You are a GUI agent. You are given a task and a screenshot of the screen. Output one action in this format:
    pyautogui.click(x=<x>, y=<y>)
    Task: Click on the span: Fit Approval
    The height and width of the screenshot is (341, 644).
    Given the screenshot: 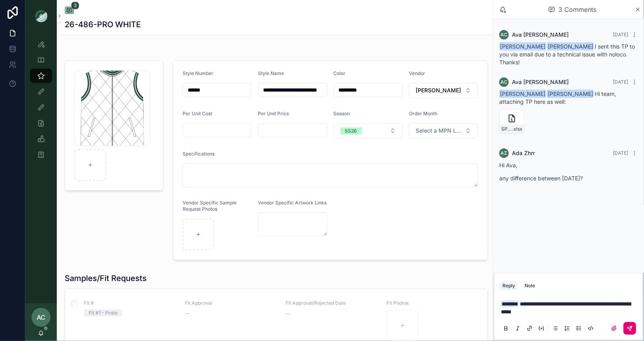 What is the action you would take?
    pyautogui.click(x=231, y=303)
    